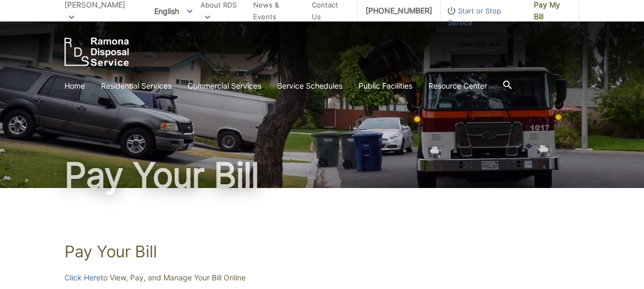  What do you see at coordinates (458, 86) in the screenshot?
I see `a: Resource Center` at bounding box center [458, 86].